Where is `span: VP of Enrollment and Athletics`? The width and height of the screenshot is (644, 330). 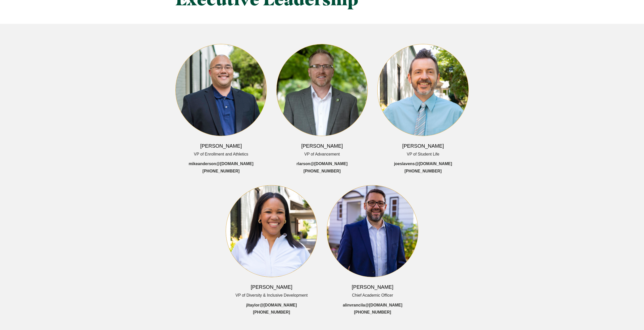 span: VP of Enrollment and Athletics is located at coordinates (221, 154).